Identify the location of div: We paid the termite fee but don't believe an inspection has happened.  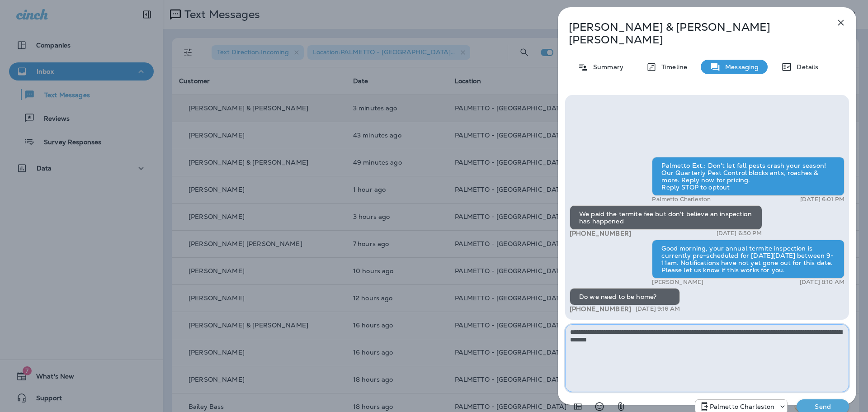
(666, 217).